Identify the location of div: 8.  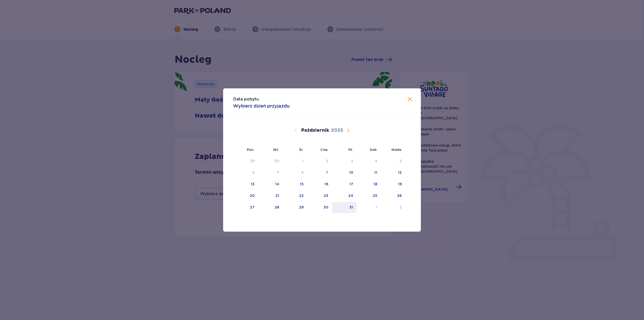
(302, 172).